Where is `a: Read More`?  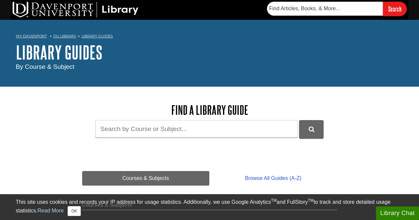 a: Read More is located at coordinates (50, 211).